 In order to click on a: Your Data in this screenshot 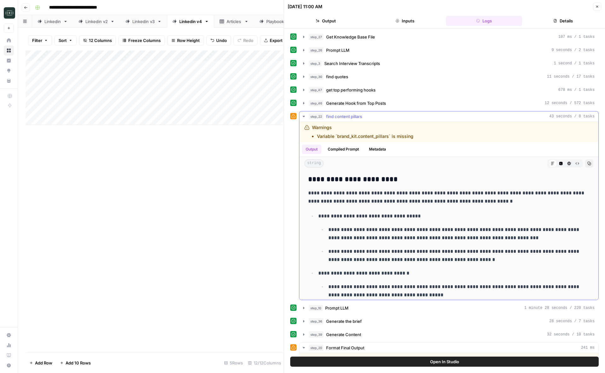, I will do `click(9, 81)`.